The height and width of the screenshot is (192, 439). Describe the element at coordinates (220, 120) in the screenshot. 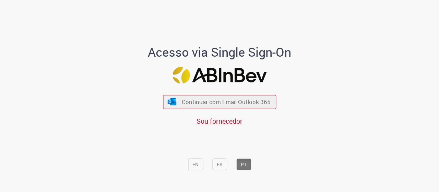

I see `a: Sou fornecedor` at that location.